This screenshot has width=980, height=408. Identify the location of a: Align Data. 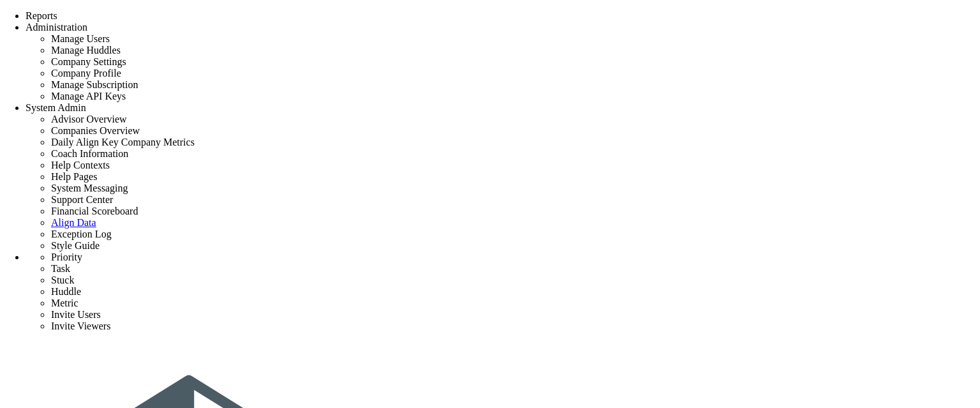
(73, 222).